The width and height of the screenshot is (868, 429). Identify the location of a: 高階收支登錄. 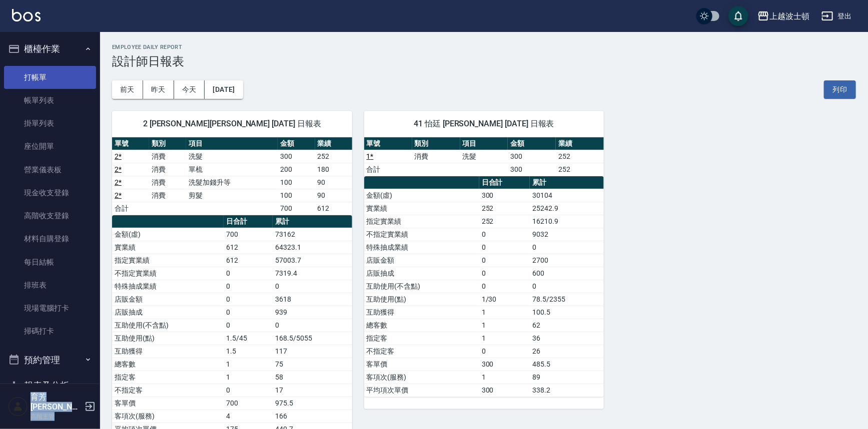
(50, 216).